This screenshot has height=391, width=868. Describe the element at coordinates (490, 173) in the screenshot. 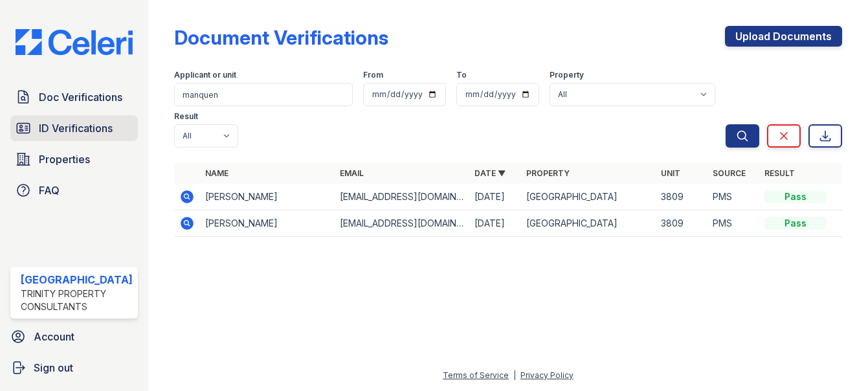

I see `a: Date ▼` at that location.